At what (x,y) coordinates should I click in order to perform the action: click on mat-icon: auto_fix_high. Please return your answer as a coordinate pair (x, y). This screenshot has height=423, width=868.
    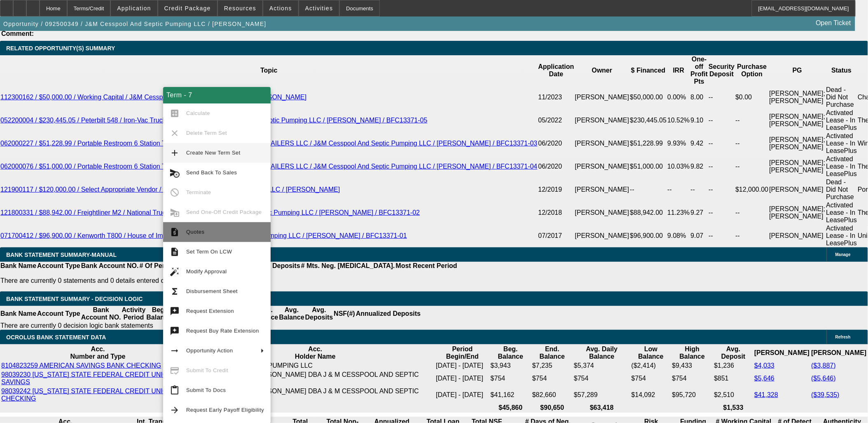
    Looking at the image, I should click on (175, 272).